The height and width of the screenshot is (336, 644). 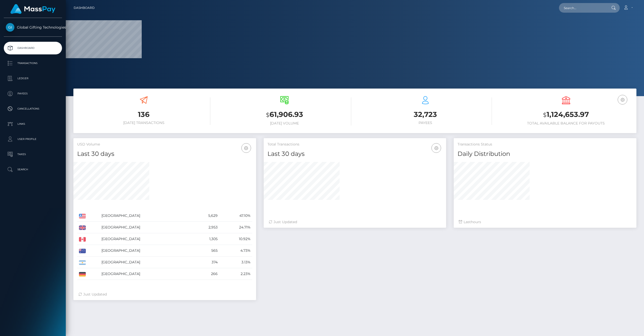 I want to click on h5: Transactions Status, so click(x=545, y=145).